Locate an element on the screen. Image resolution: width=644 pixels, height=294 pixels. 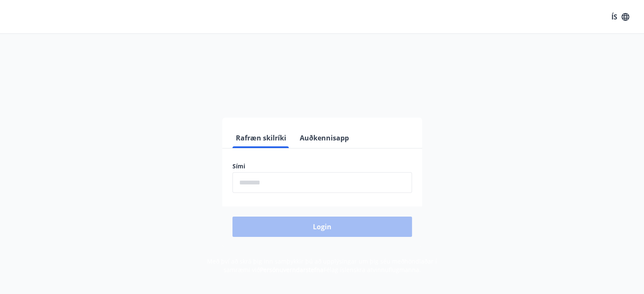
span: Með því að skrá þig inn samþykkir þú að upplýsingar um þig séu meðhöndlaðar í samræmi við Félag í... is located at coordinates (322, 265).